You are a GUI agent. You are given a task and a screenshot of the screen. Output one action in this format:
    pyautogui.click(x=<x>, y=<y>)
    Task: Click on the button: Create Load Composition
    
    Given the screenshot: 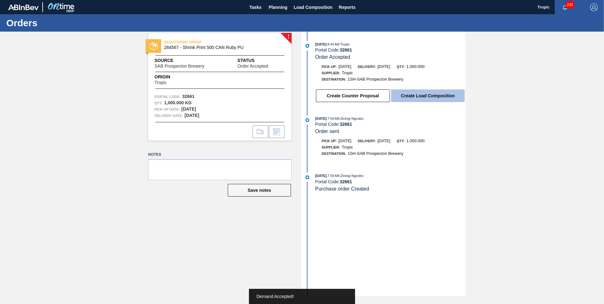 What is the action you would take?
    pyautogui.click(x=428, y=96)
    